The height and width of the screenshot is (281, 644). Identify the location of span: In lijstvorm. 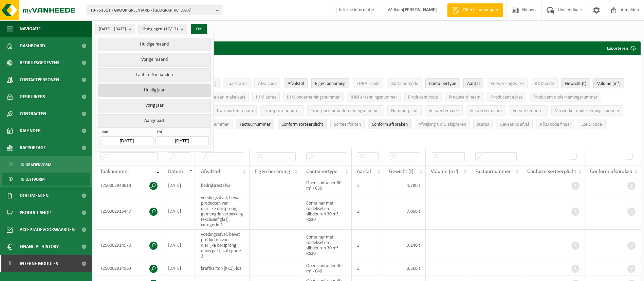
(33, 179).